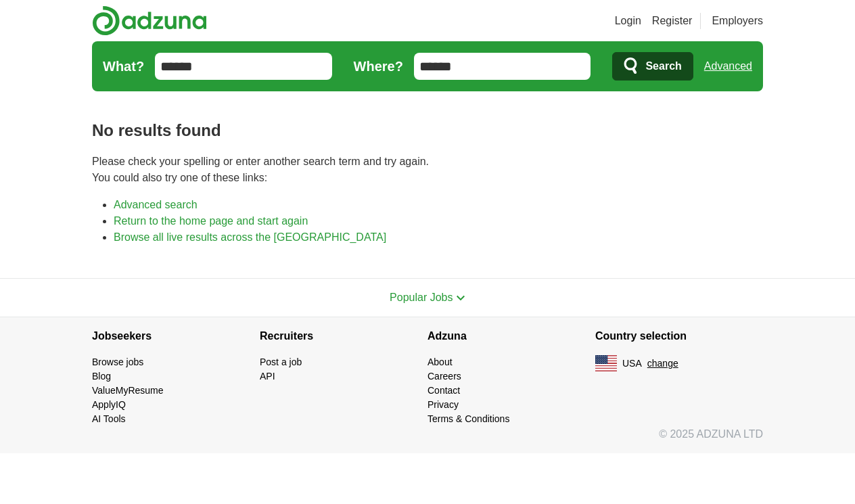 This screenshot has height=504, width=855. What do you see at coordinates (679, 336) in the screenshot?
I see `h4: Country selection` at bounding box center [679, 336].